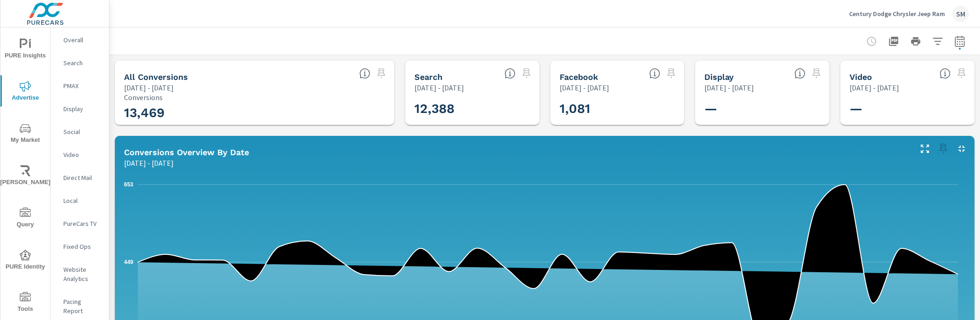 The height and width of the screenshot is (320, 980). Describe the element at coordinates (82, 63) in the screenshot. I see `p: Search` at that location.